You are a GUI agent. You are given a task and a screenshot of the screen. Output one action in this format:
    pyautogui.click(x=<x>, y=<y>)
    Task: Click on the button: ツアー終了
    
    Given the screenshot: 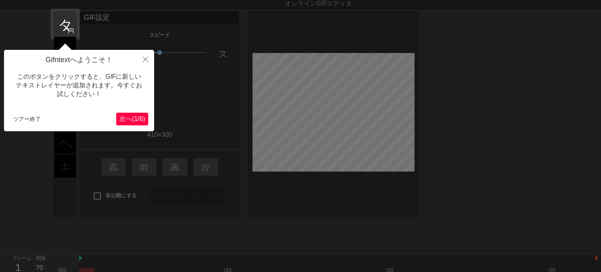 What is the action you would take?
    pyautogui.click(x=27, y=119)
    